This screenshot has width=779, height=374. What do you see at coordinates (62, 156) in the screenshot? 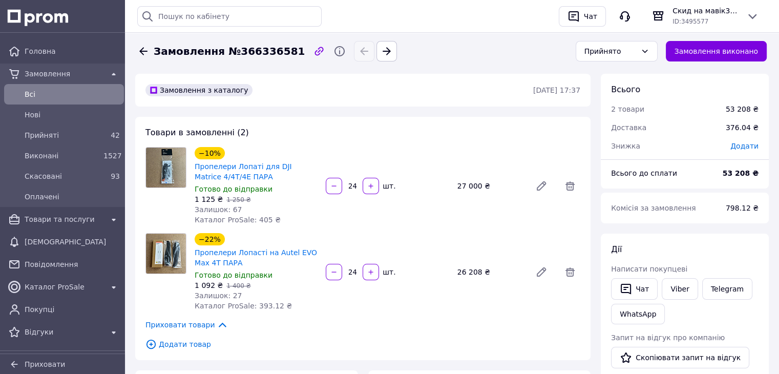
I see `span: Виконані` at bounding box center [62, 156].